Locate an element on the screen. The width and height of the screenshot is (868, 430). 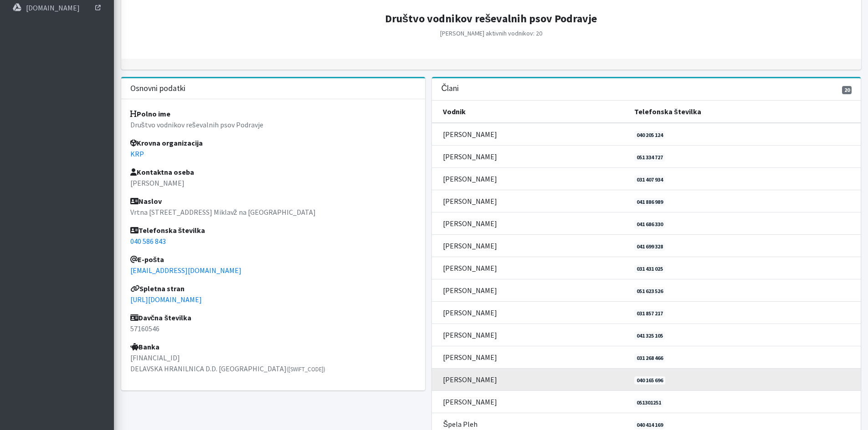
strong: Kontaktna oseba is located at coordinates (163, 172).